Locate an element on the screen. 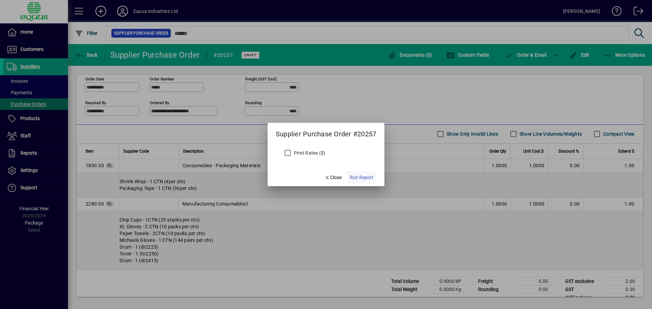 The height and width of the screenshot is (309, 652). span: Run Report is located at coordinates (362, 178).